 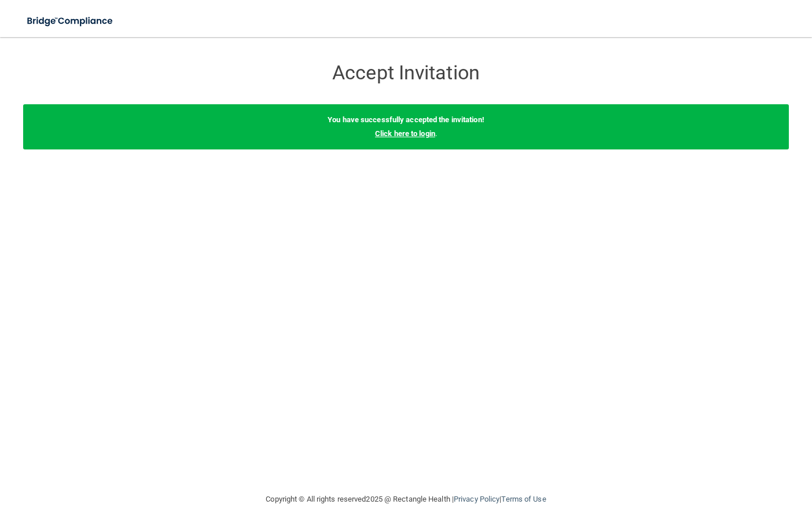 I want to click on div: Copyright © All rights reserved 2025 @ Rectangle Health | |, so click(x=406, y=500).